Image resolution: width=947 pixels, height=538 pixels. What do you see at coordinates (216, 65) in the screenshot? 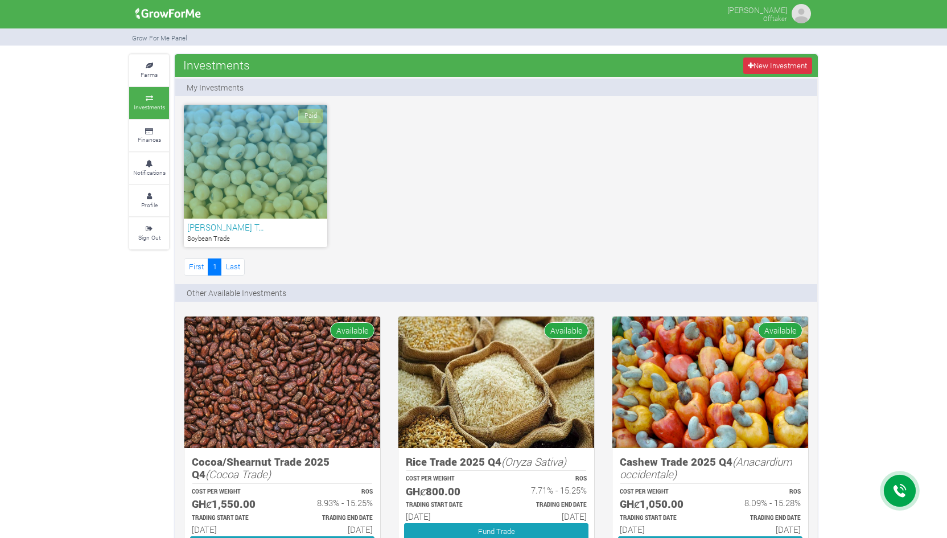
I see `span: Investments` at bounding box center [216, 65].